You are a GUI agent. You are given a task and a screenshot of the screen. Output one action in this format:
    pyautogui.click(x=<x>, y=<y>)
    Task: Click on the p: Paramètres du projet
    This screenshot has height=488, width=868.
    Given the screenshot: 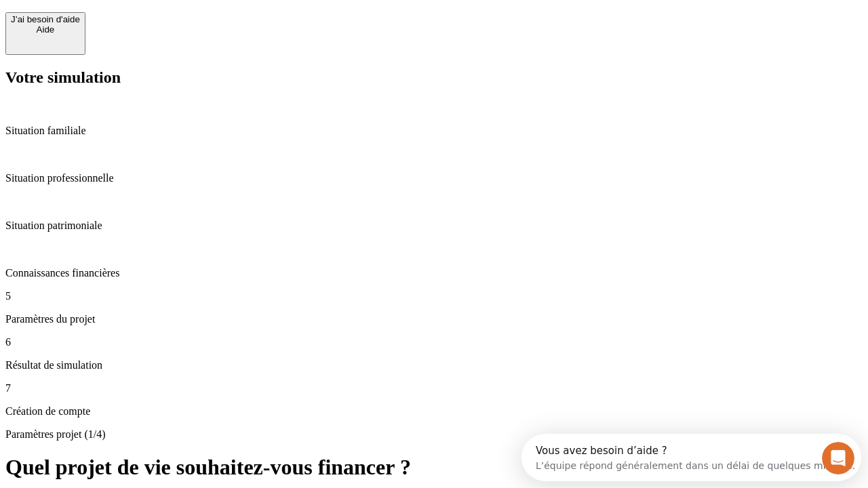 What is the action you would take?
    pyautogui.click(x=434, y=320)
    